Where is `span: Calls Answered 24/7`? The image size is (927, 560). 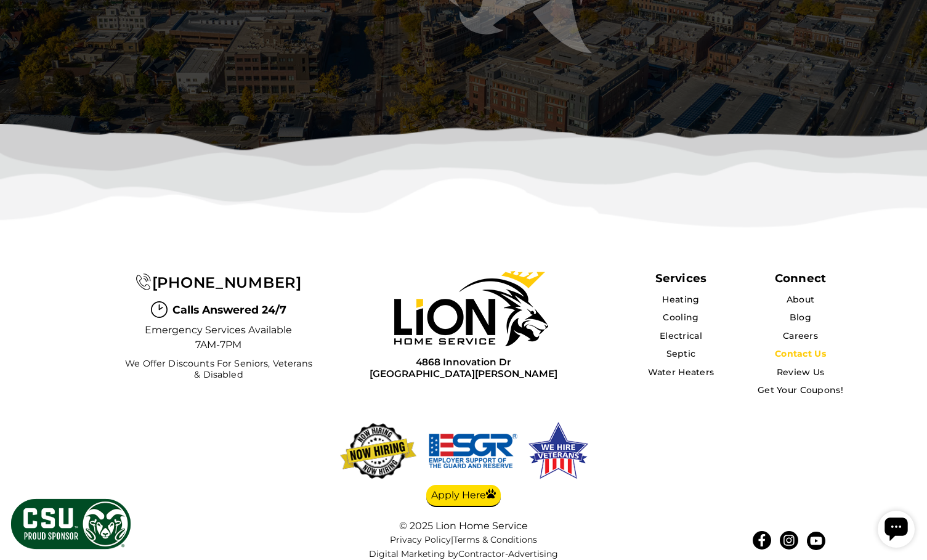
span: Calls Answered 24/7 is located at coordinates (229, 310).